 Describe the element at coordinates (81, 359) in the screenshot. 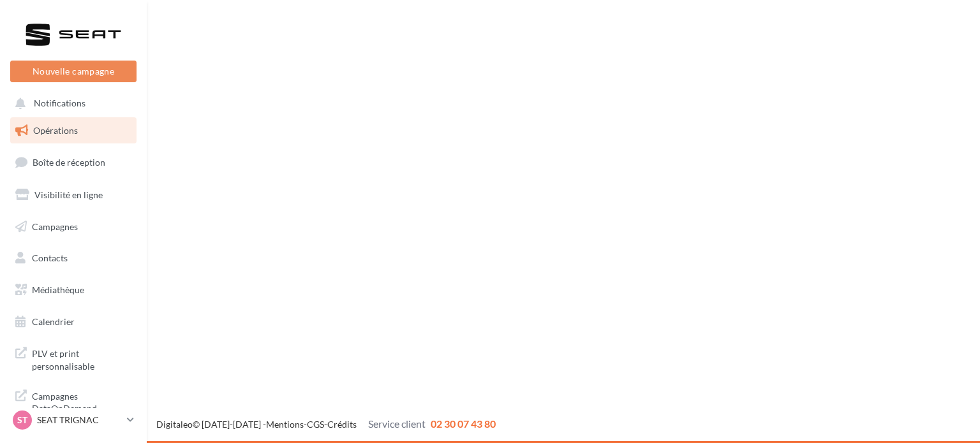

I see `span: PLV et print personnalisable` at that location.